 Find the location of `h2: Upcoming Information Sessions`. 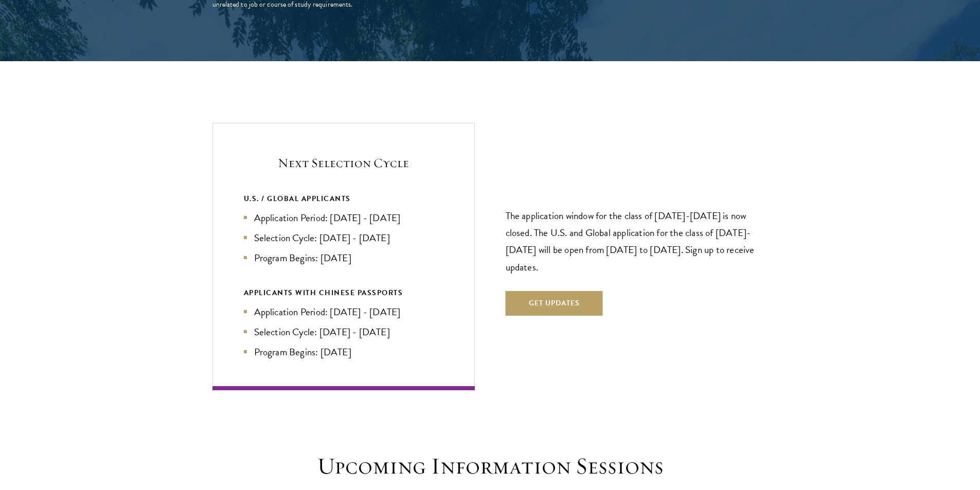

h2: Upcoming Information Sessions is located at coordinates (490, 467).